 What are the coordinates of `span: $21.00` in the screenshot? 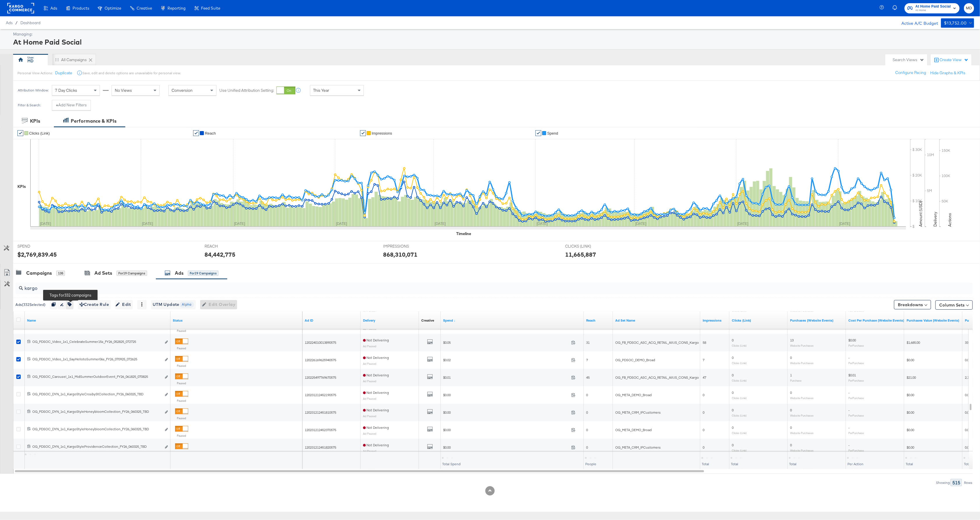 It's located at (912, 377).